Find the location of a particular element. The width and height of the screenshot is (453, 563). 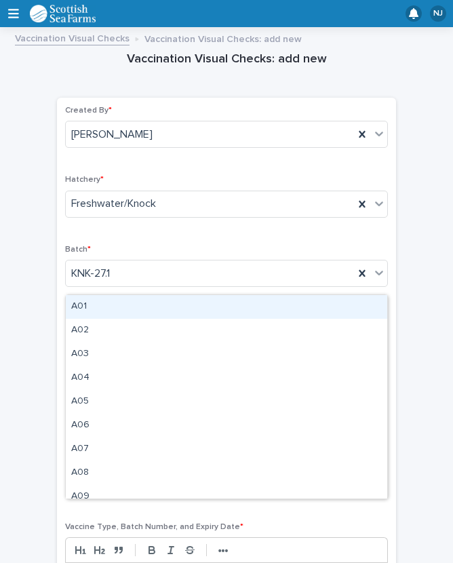

div: A02 is located at coordinates (226, 330).